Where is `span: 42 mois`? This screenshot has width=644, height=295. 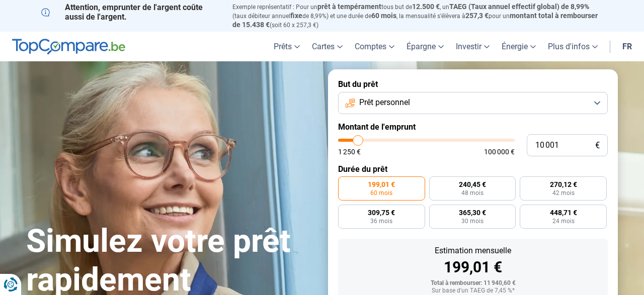 span: 42 mois is located at coordinates (564, 193).